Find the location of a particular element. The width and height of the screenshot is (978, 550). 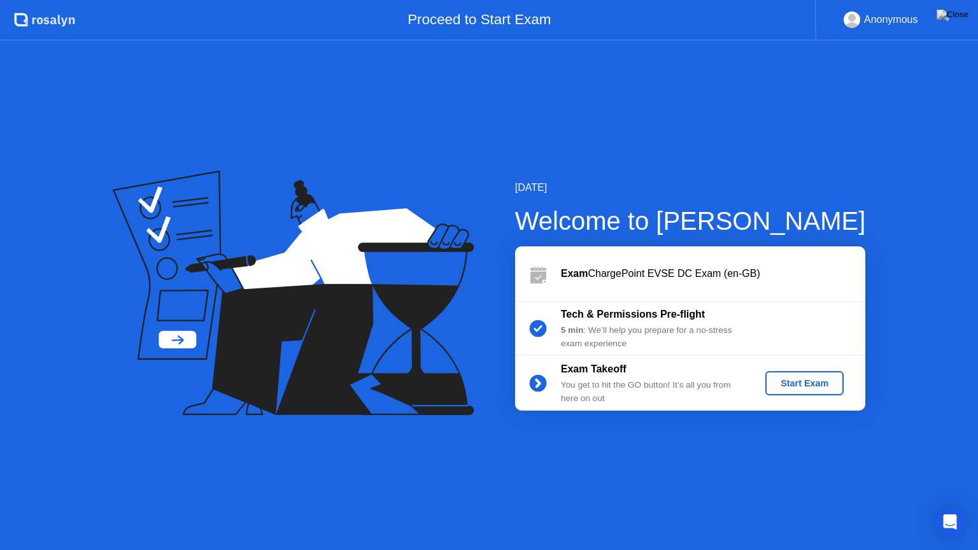

img: Close is located at coordinates (953, 15).